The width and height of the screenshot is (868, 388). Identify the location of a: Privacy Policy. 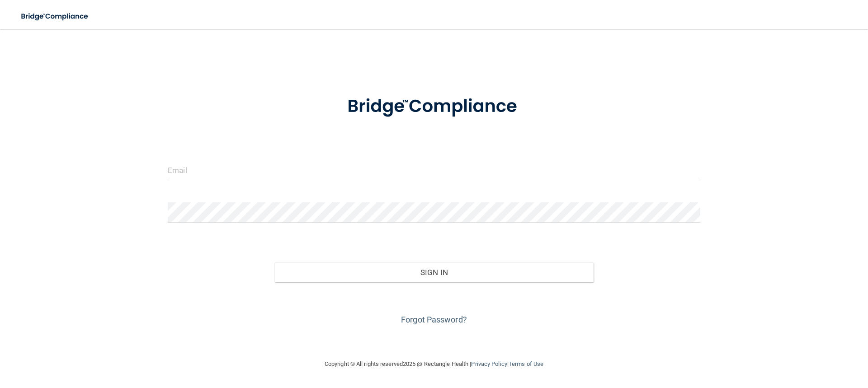
(489, 364).